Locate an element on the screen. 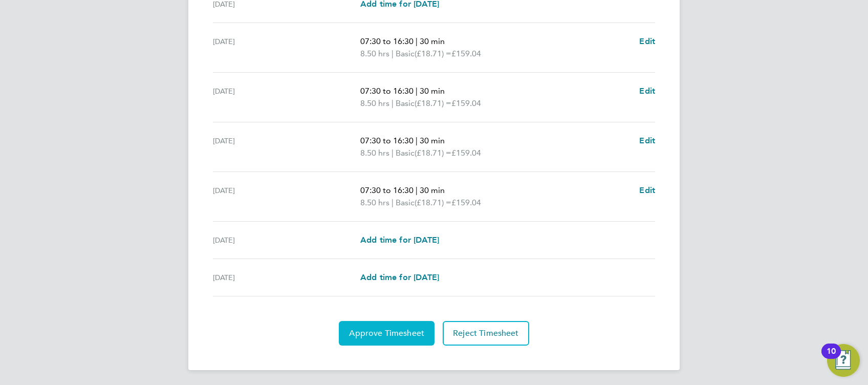 Image resolution: width=868 pixels, height=385 pixels. button: Open Resource Center, 10 new notifications is located at coordinates (843, 360).